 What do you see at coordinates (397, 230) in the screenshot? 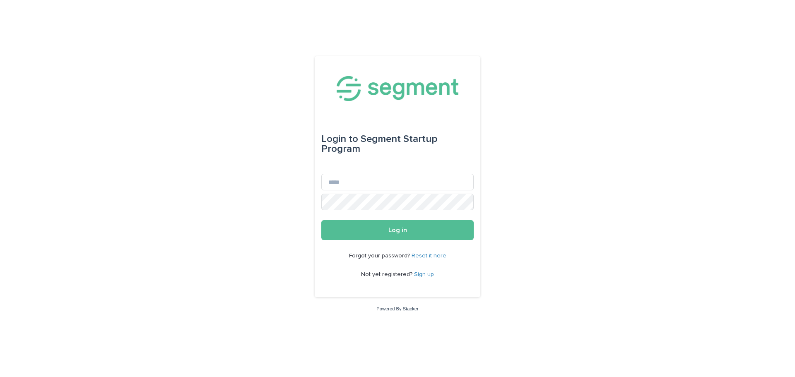
I see `button: Log in` at bounding box center [397, 230].